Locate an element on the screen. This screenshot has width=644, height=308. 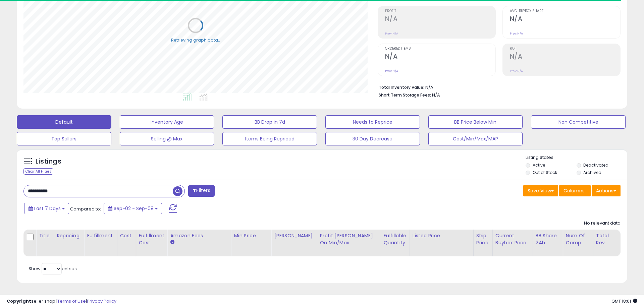
div: Amazon Fees is located at coordinates (199, 236).